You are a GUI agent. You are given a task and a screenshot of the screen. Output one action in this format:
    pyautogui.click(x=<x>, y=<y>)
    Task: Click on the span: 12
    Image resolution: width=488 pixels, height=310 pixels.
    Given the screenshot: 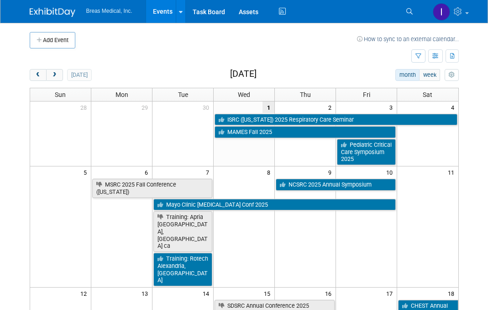 What is the action you would take?
    pyautogui.click(x=85, y=293)
    